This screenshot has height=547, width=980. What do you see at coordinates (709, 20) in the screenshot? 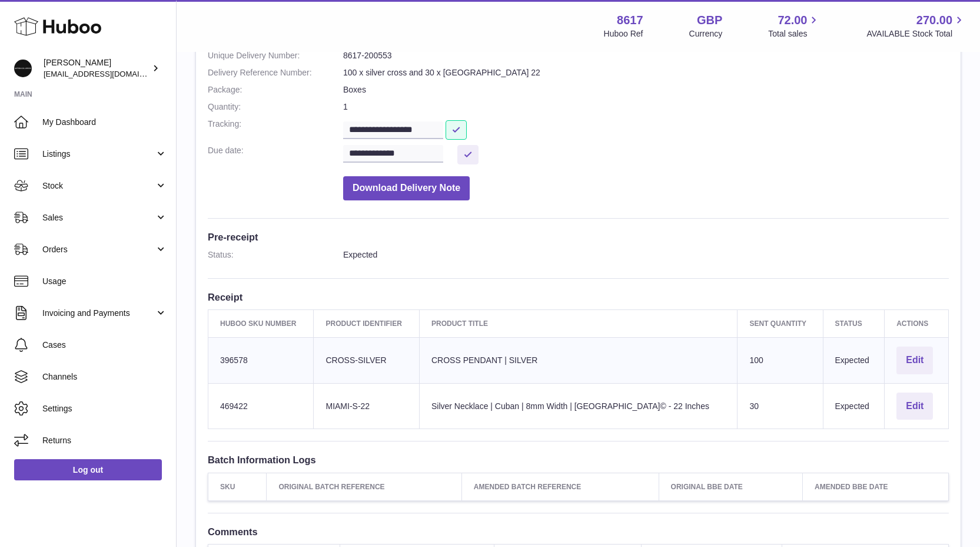
I see `strong: GBP` at bounding box center [709, 20].